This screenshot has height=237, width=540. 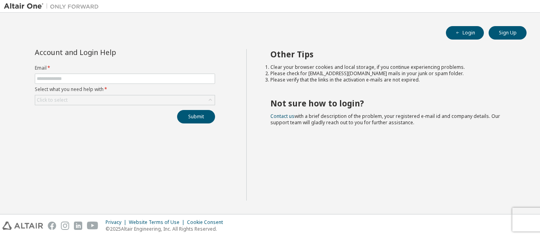 I want to click on span: with a brief description of the problem, your registered e-mail id and company details. Our suppo..., so click(x=385, y=119).